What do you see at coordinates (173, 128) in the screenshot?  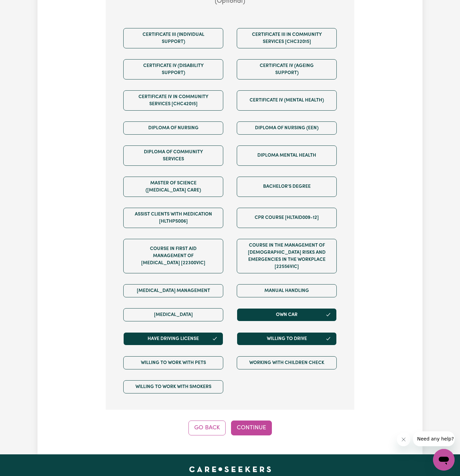 I see `button: Diploma of Nursing` at bounding box center [173, 128].